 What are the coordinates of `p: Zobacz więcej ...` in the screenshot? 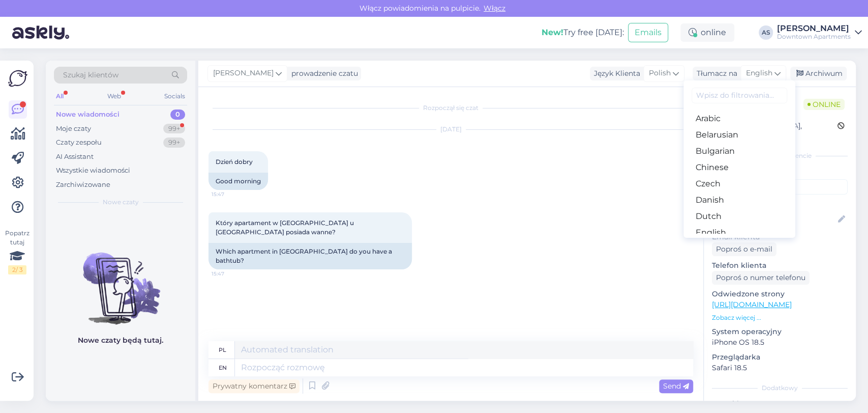 It's located at (780, 318).